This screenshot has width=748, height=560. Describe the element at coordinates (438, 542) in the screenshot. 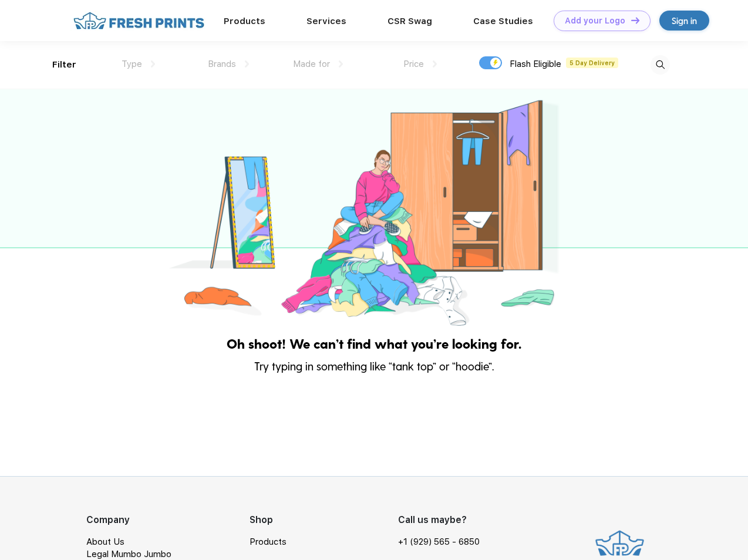

I see `a: +1 (929) 565 - 6850` at that location.